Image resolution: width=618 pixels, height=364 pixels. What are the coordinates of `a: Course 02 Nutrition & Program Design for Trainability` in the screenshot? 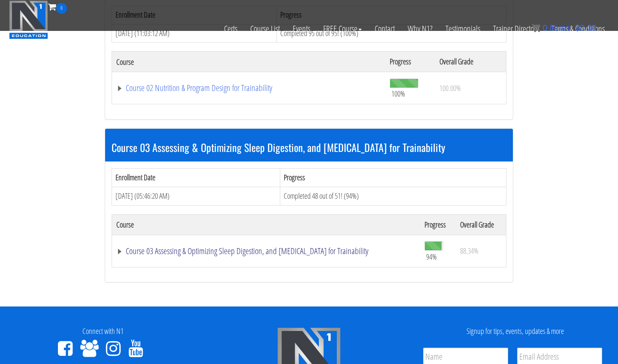 It's located at (249, 88).